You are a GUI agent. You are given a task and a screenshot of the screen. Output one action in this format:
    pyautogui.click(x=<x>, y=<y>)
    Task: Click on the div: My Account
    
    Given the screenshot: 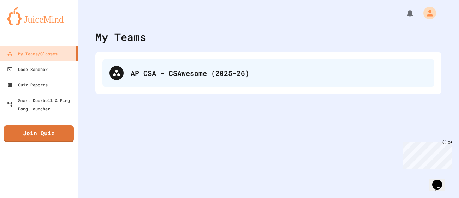 What is the action you would take?
    pyautogui.click(x=427, y=13)
    